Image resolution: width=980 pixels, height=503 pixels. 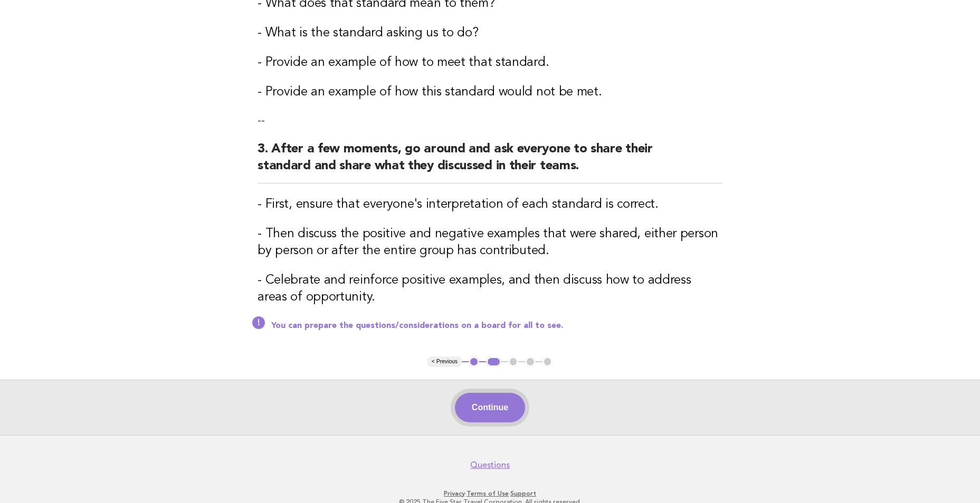 I want to click on a: Support, so click(x=523, y=494).